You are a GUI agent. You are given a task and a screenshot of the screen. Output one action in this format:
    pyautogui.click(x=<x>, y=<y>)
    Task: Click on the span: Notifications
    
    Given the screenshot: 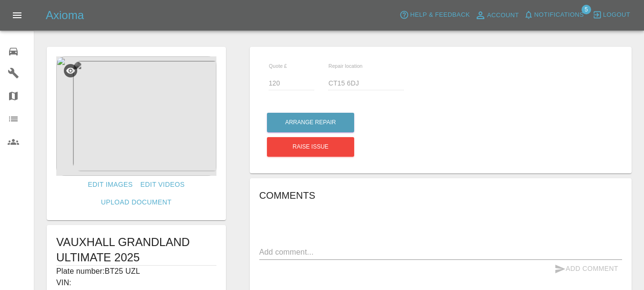 What is the action you would take?
    pyautogui.click(x=560, y=15)
    